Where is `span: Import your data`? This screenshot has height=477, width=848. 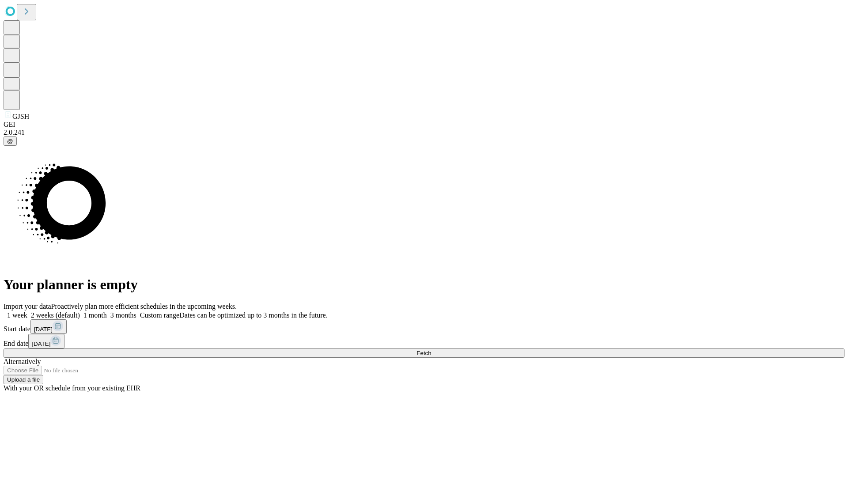 span: Import your data is located at coordinates (27, 306).